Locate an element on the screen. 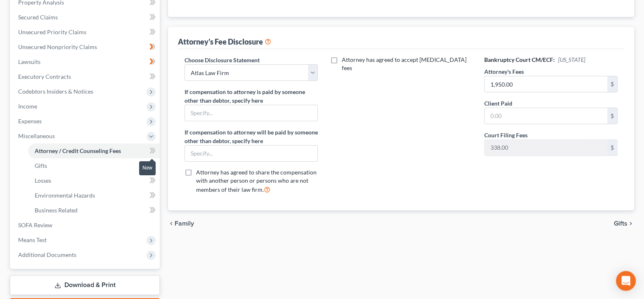 Image resolution: width=644 pixels, height=299 pixels. span: Business Related is located at coordinates (56, 210).